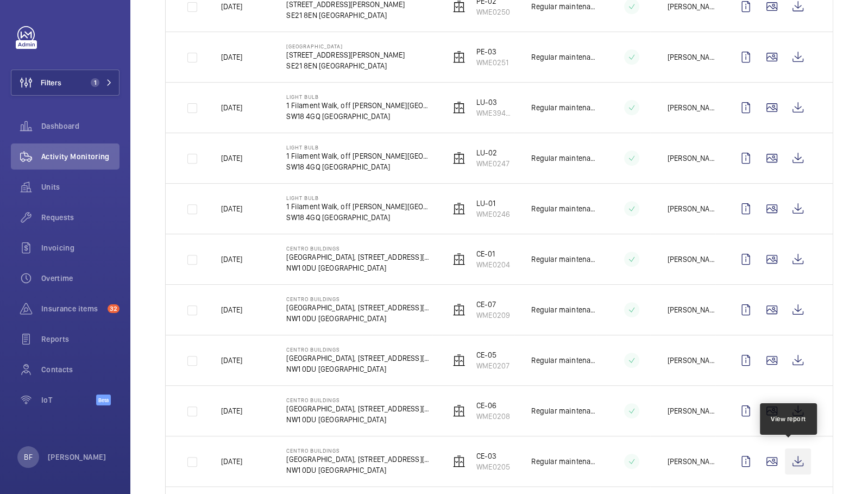 The height and width of the screenshot is (494, 868). I want to click on span: Invoicing, so click(80, 248).